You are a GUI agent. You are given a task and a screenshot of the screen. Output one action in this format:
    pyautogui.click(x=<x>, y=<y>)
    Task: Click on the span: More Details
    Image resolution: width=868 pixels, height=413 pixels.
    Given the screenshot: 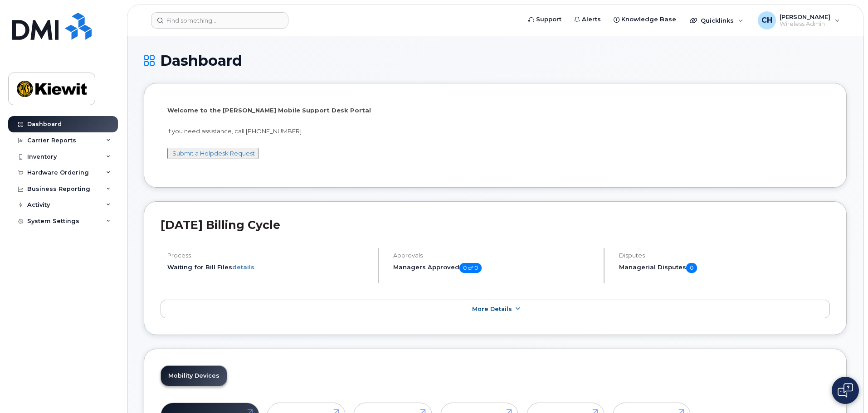 What is the action you would take?
    pyautogui.click(x=492, y=308)
    